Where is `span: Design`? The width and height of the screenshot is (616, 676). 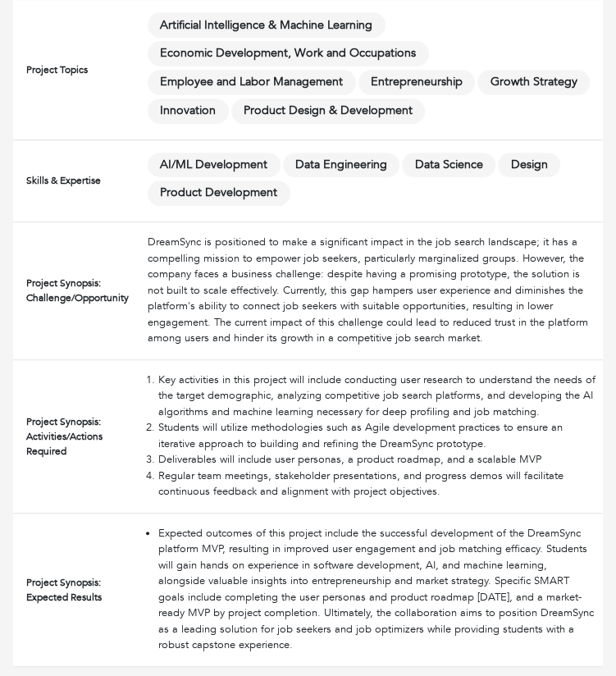 span: Design is located at coordinates (529, 165).